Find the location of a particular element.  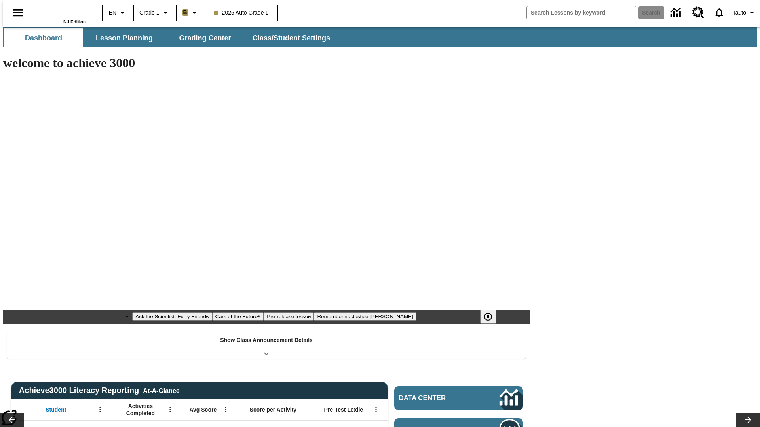

span: Grading Center is located at coordinates (205, 38).